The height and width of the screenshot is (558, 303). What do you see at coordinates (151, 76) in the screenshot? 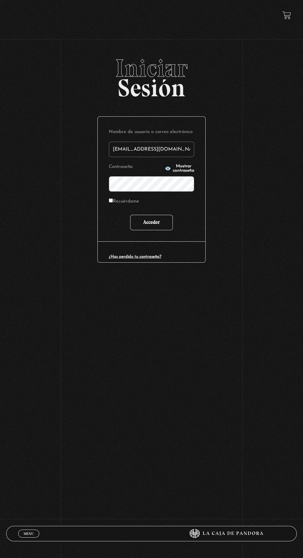
I see `h2: Sesión` at bounding box center [151, 76].